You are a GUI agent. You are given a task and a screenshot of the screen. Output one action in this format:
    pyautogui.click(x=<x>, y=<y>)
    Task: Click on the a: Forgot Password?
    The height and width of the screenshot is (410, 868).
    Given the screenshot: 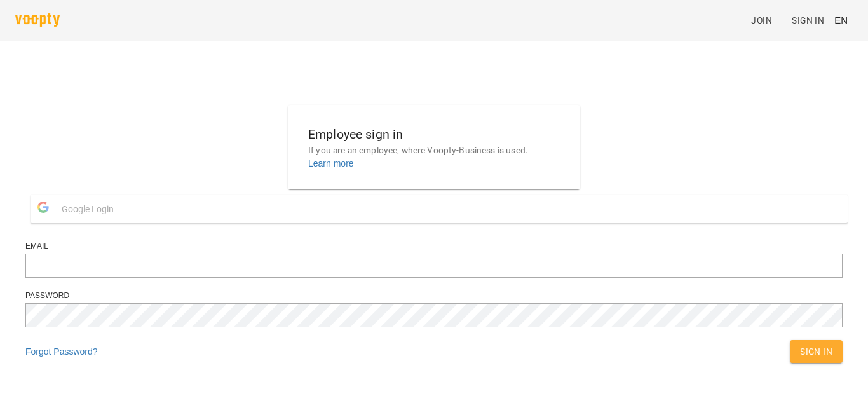 What is the action you would take?
    pyautogui.click(x=62, y=352)
    